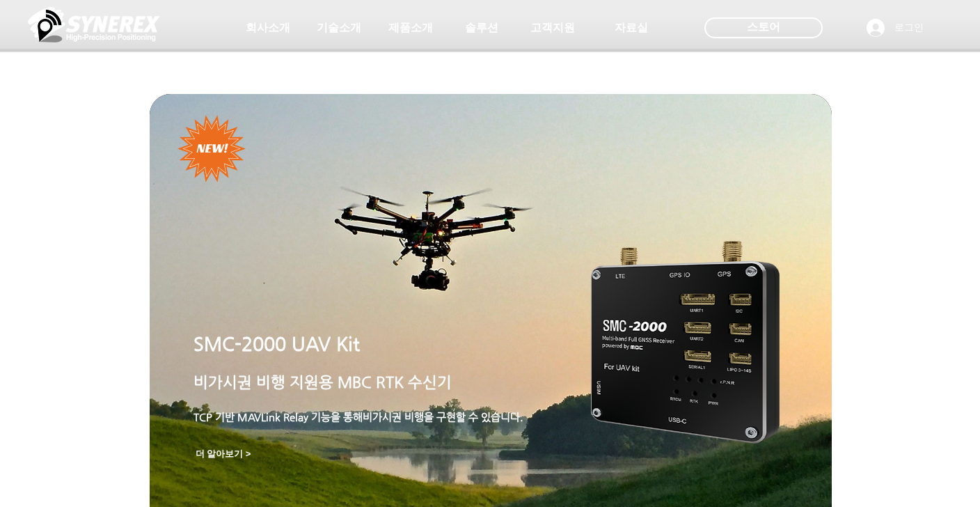 This screenshot has width=980, height=507. Describe the element at coordinates (631, 28) in the screenshot. I see `a: 자료실` at that location.